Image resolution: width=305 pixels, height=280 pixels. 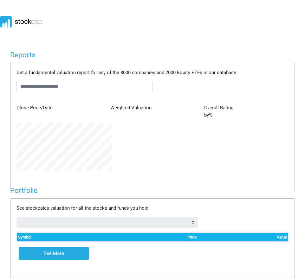 What do you see at coordinates (243, 238) in the screenshot?
I see `th: Value` at bounding box center [243, 238].